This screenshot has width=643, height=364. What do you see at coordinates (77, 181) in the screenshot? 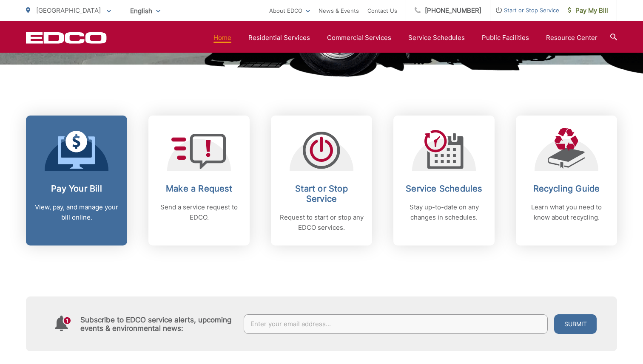
I see `a: Pay Your Bill View, pay, and manage your bill online.` at bounding box center [77, 181].